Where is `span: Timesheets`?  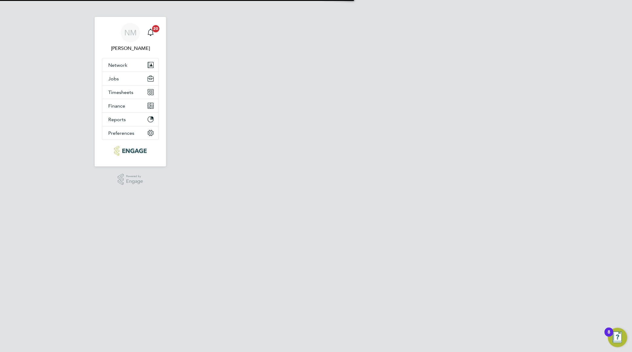
span: Timesheets is located at coordinates (121, 92).